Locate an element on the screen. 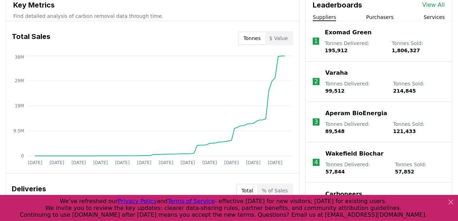 Image resolution: width=458 pixels, height=221 pixels. span: 195,912 is located at coordinates (336, 50).